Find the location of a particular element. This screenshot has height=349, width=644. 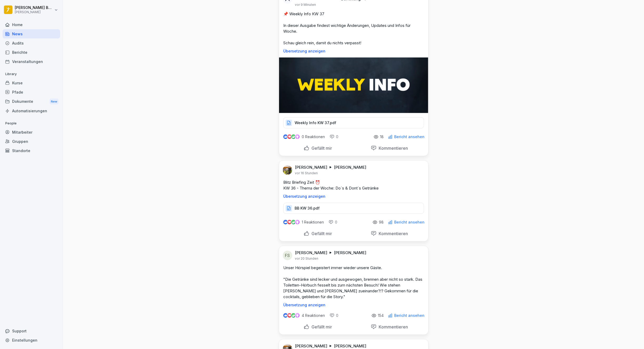

p: 1 Reaktionen is located at coordinates (313, 222).